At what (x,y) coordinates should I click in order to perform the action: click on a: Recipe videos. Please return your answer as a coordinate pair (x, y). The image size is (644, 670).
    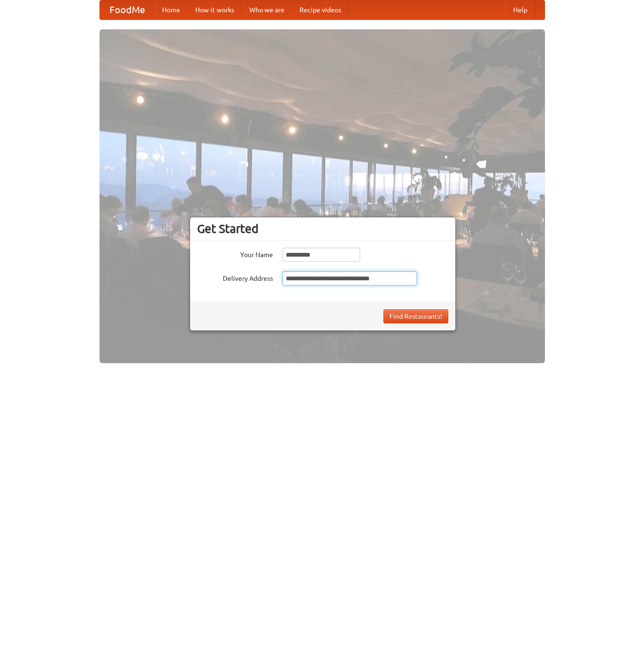
    Looking at the image, I should click on (320, 10).